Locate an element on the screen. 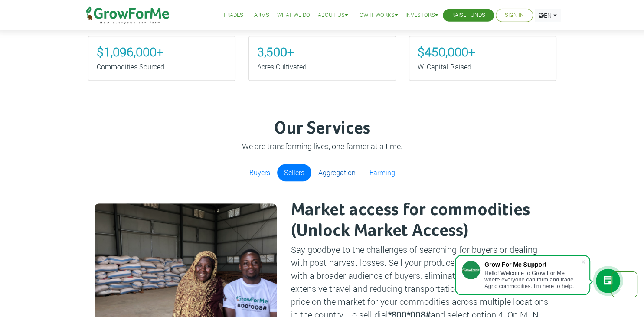  p: Commodities Sourced is located at coordinates (162, 67).